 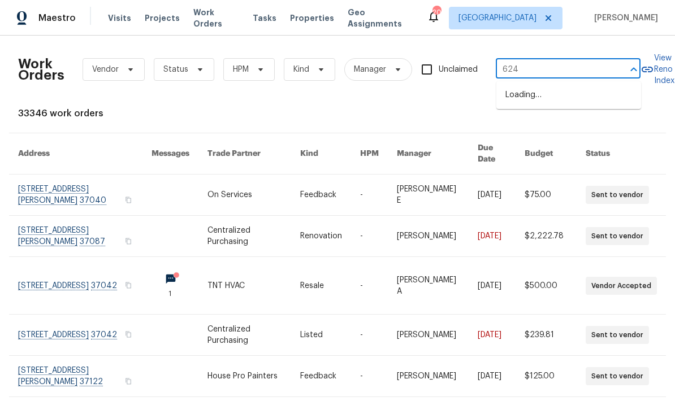 What do you see at coordinates (216, 18) in the screenshot?
I see `span: Work Orders` at bounding box center [216, 18].